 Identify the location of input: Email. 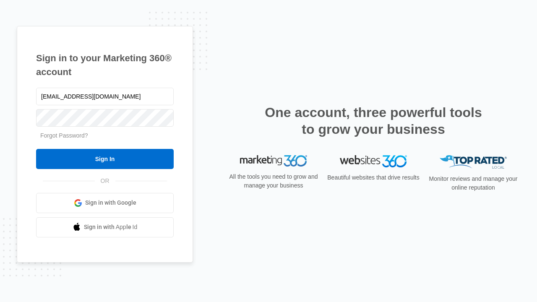
(105, 96).